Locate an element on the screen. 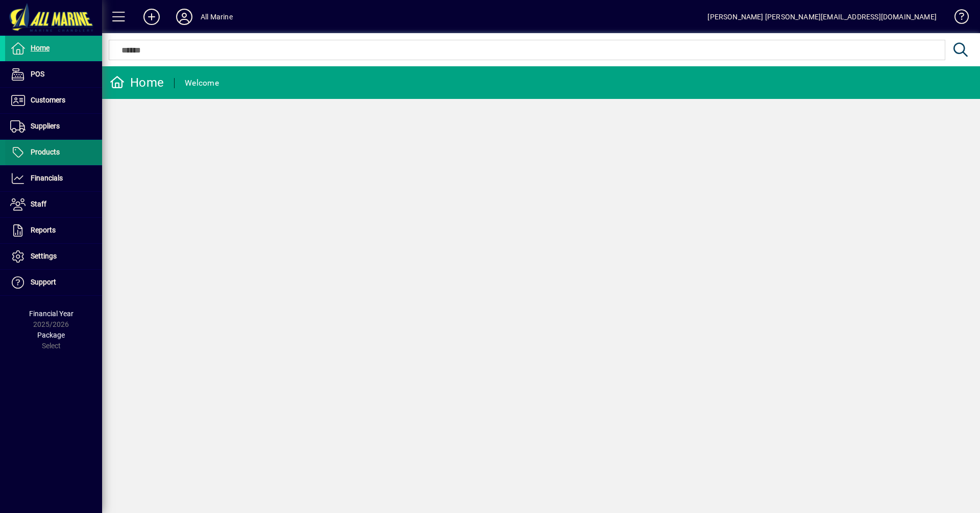 This screenshot has width=980, height=513. span: Products is located at coordinates (45, 152).